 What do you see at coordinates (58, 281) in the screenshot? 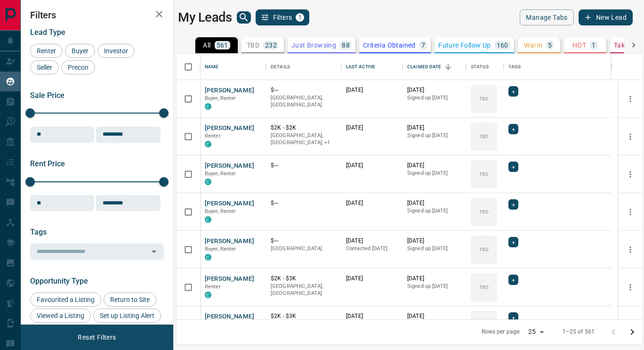
I see `span: Opportunity Type` at bounding box center [58, 281].